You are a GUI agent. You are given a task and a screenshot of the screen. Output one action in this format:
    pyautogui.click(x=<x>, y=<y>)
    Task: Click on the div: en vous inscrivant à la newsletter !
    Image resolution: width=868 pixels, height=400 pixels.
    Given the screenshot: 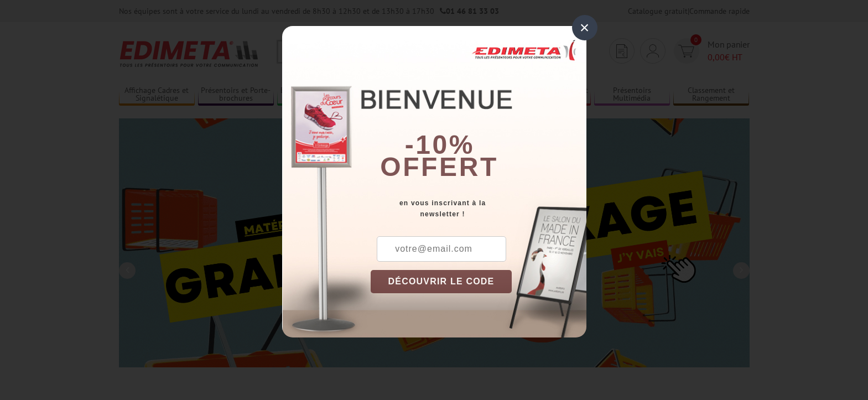 What is the action you would take?
    pyautogui.click(x=478, y=208)
    